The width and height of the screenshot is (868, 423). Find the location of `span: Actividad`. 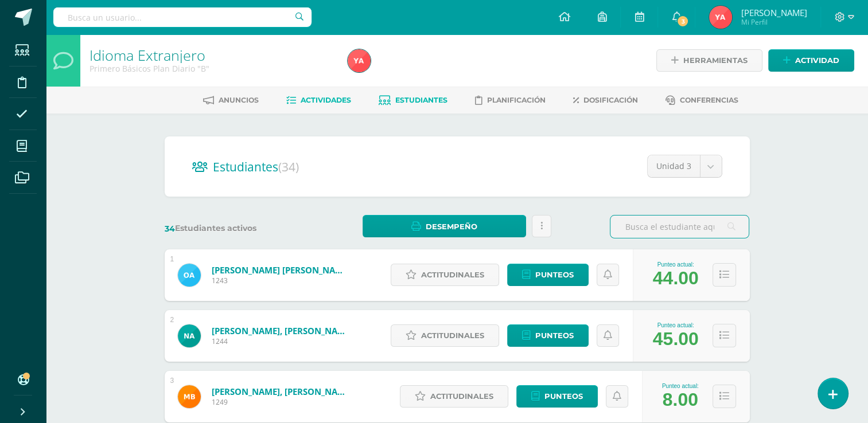

span: Actividad is located at coordinates (817, 60).